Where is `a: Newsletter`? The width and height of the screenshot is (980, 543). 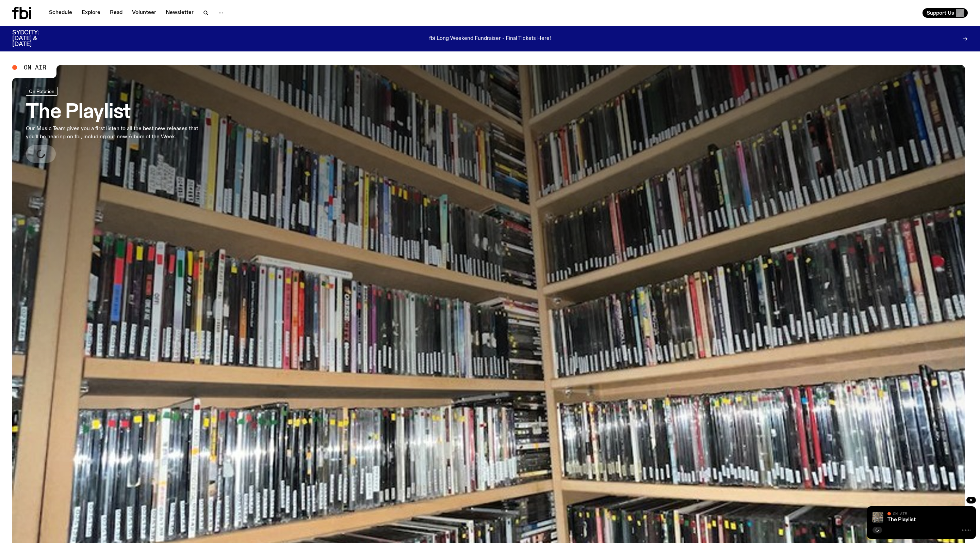 a: Newsletter is located at coordinates (180, 13).